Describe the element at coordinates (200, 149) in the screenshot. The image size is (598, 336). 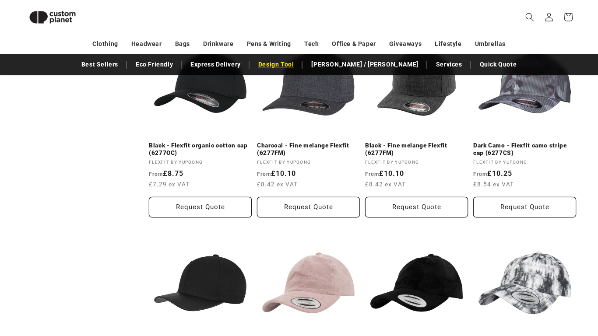
I see `a: Black - Flexfit organic cotton cap (6277OC)` at that location.